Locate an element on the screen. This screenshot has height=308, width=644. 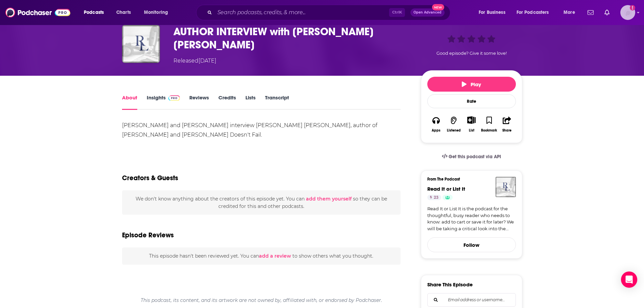
button: add them yourself is located at coordinates (328, 199).